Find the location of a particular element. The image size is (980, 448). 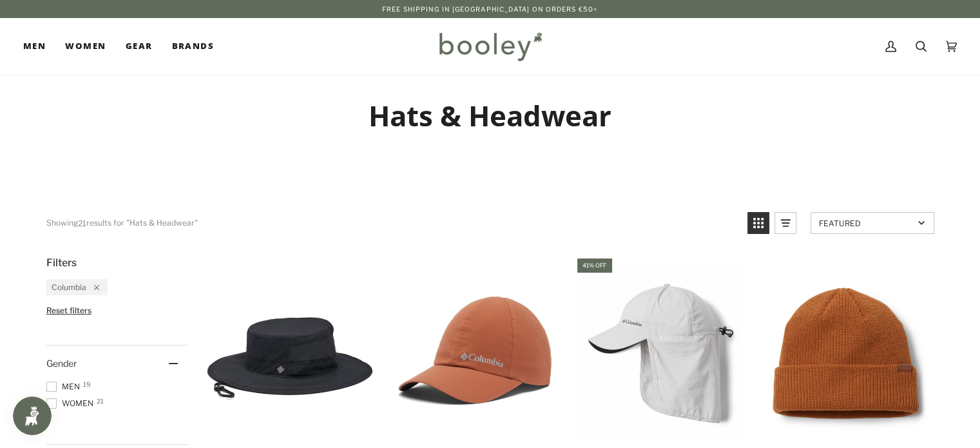

b: 21 is located at coordinates (82, 223).